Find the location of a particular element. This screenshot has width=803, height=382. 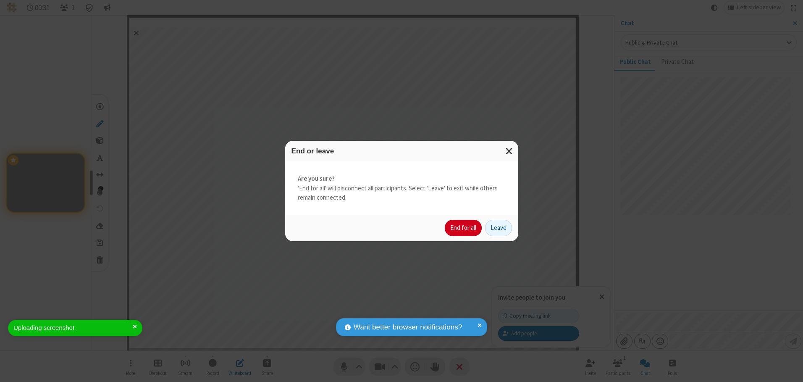

button: Close modal is located at coordinates (510, 151).